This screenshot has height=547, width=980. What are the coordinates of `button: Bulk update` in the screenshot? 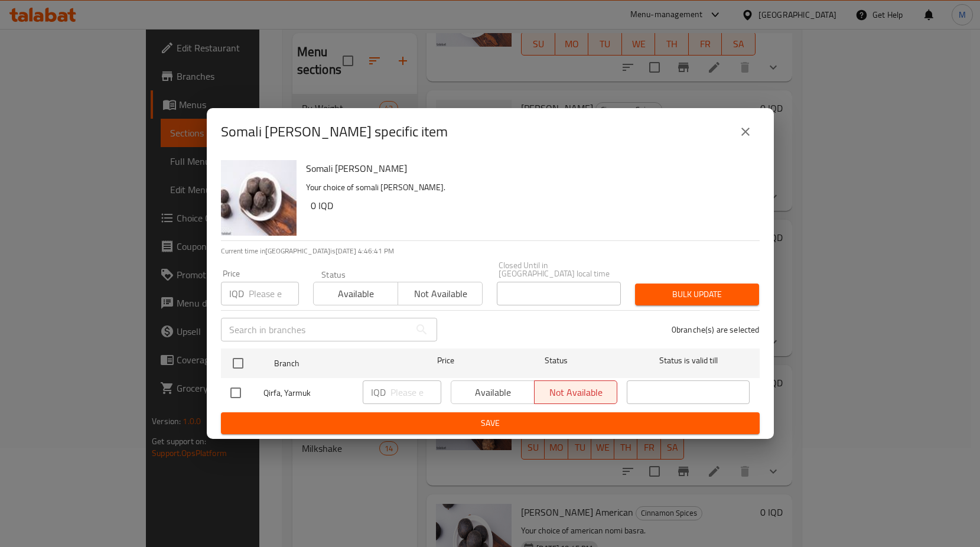 It's located at (697, 294).